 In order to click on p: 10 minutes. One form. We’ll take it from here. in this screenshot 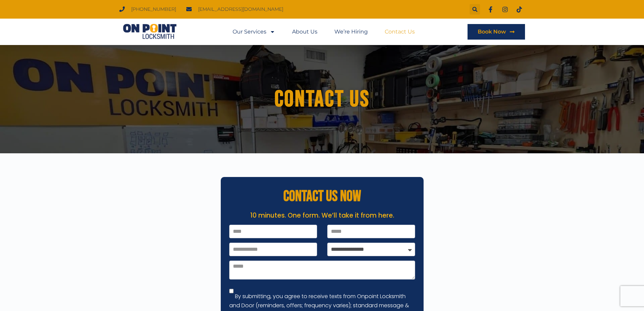, I will do `click(322, 215)`.